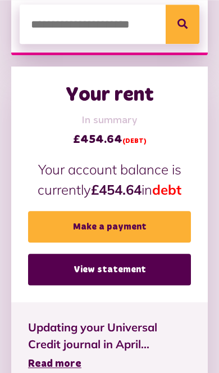 This screenshot has height=373, width=219. Describe the element at coordinates (110, 336) in the screenshot. I see `span: Updating your Universal Credit journal in April...` at that location.